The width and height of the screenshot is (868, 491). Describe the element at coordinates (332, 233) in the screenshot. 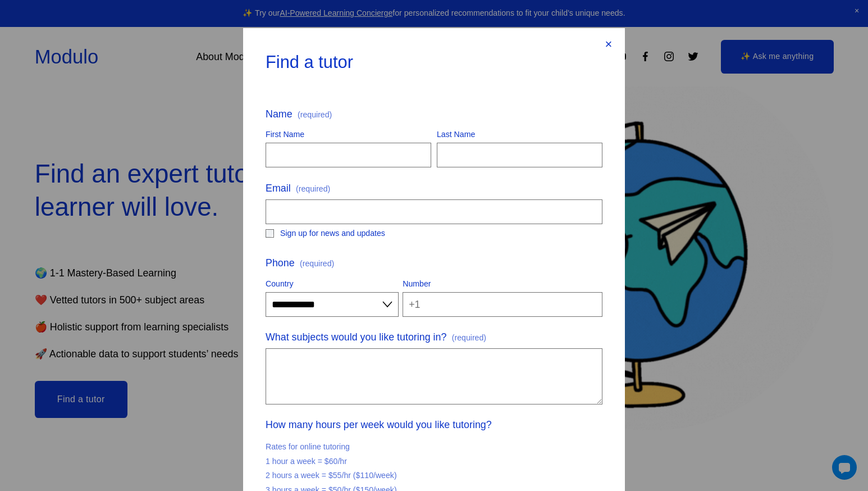

I see `span: Sign up for news and updates` at that location.